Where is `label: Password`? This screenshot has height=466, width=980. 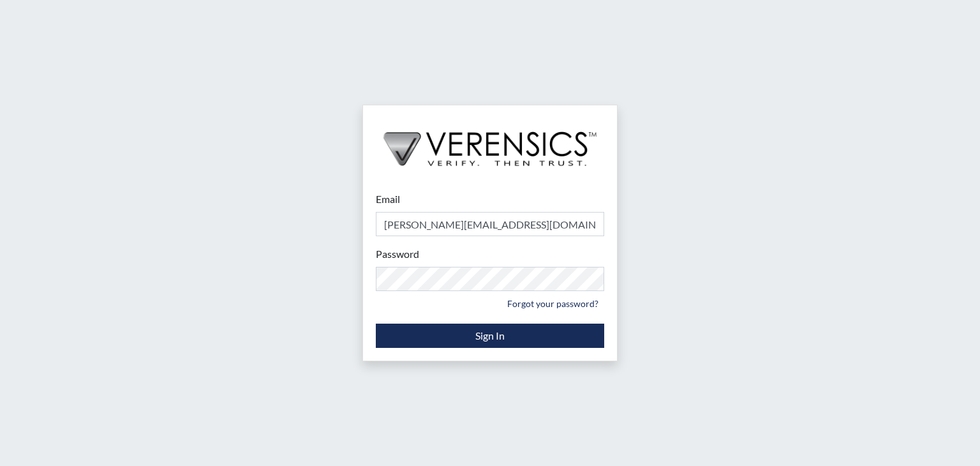
label: Password is located at coordinates (397, 254).